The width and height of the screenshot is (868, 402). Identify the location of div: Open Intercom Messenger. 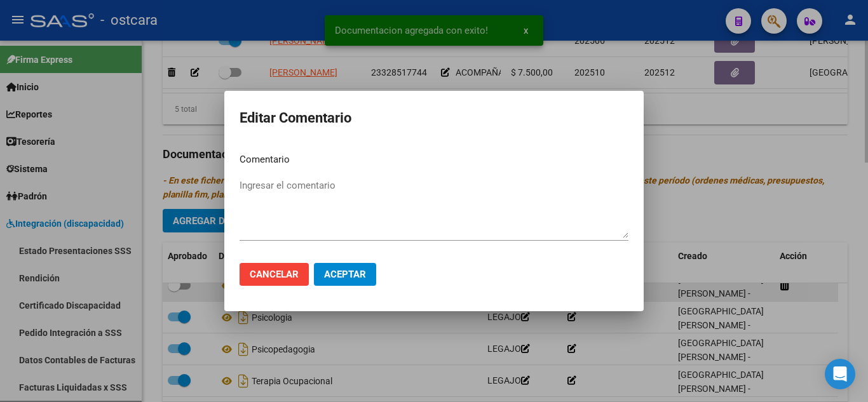
(840, 374).